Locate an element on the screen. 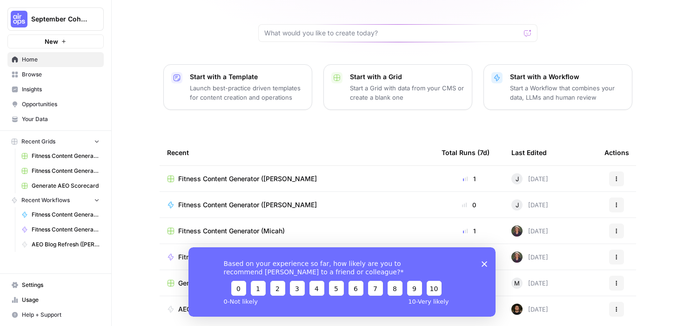 The height and width of the screenshot is (326, 684). span: Browse is located at coordinates (60, 74).